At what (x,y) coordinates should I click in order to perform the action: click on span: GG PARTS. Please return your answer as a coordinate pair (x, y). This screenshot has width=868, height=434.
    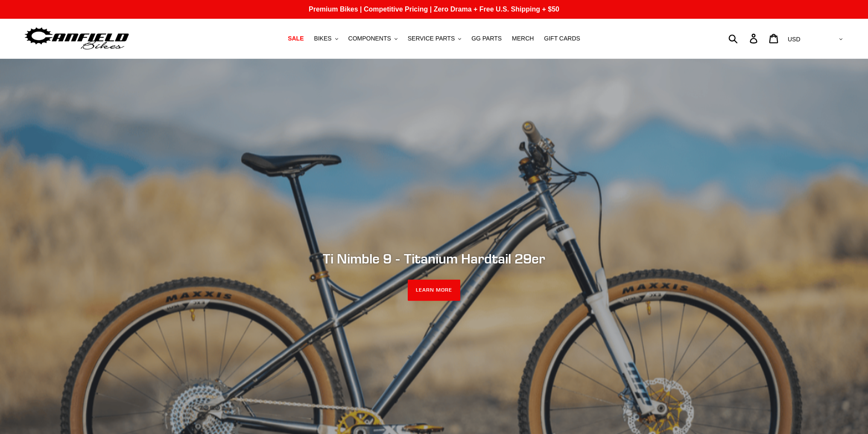
    Looking at the image, I should click on (486, 39).